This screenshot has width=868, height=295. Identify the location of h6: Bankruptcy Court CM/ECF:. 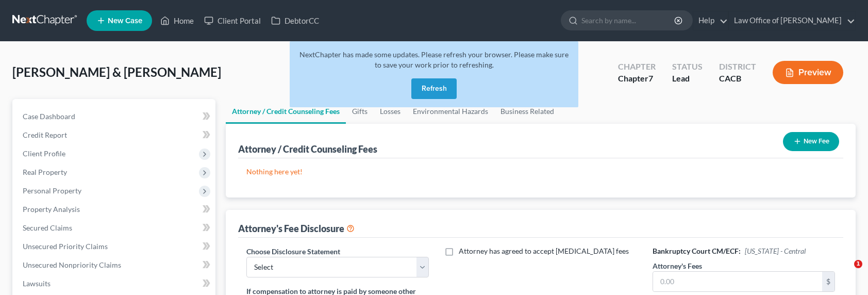
(744, 251).